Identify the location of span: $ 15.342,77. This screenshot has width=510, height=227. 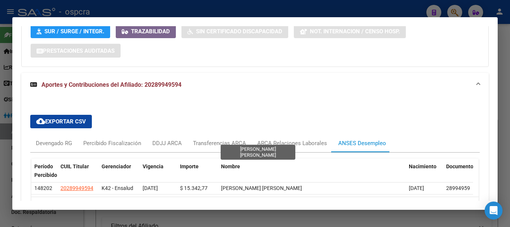
(194, 188).